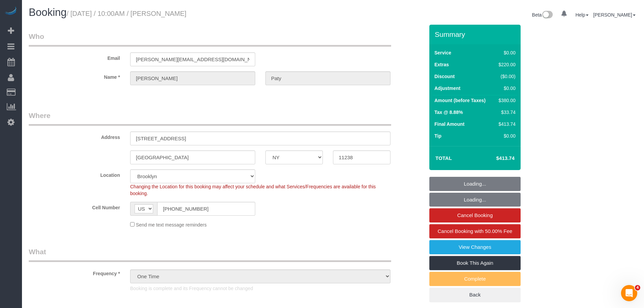 The height and width of the screenshot is (308, 644). I want to click on label: Amount (before Taxes), so click(460, 100).